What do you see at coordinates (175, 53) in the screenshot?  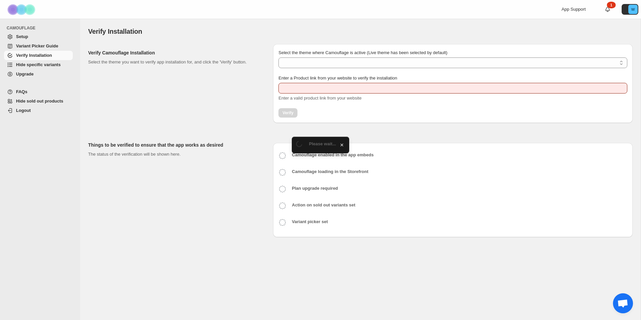 I see `h2: Verify Camouflage Installation` at bounding box center [175, 53].